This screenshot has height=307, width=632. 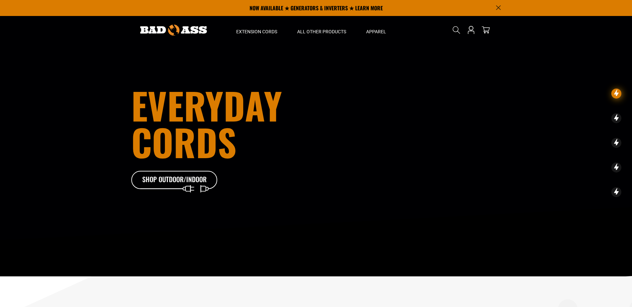 What do you see at coordinates (376, 32) in the screenshot?
I see `span: Apparel` at bounding box center [376, 32].